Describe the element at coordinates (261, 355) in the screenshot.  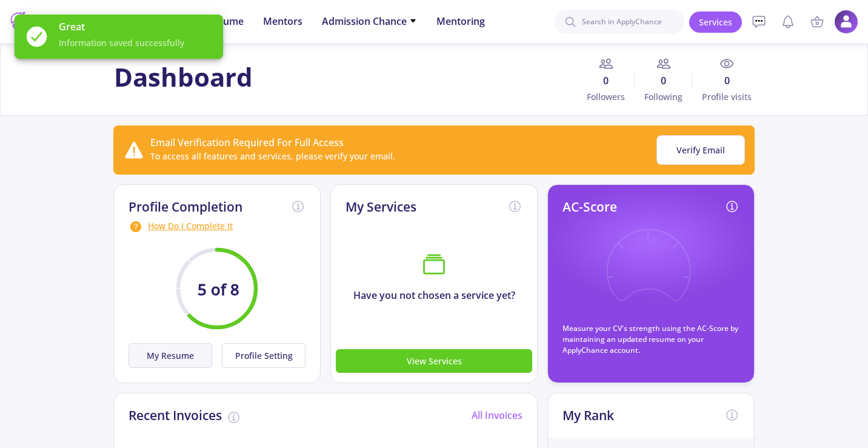
I see `a: Profile Setting` at that location.